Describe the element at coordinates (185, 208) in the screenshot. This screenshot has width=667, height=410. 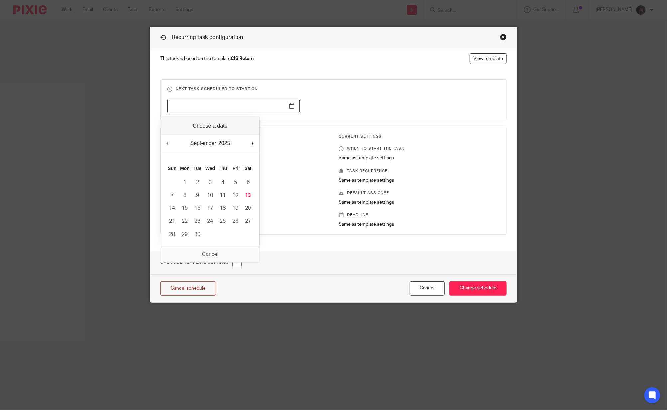
I see `button: 15` at that location.